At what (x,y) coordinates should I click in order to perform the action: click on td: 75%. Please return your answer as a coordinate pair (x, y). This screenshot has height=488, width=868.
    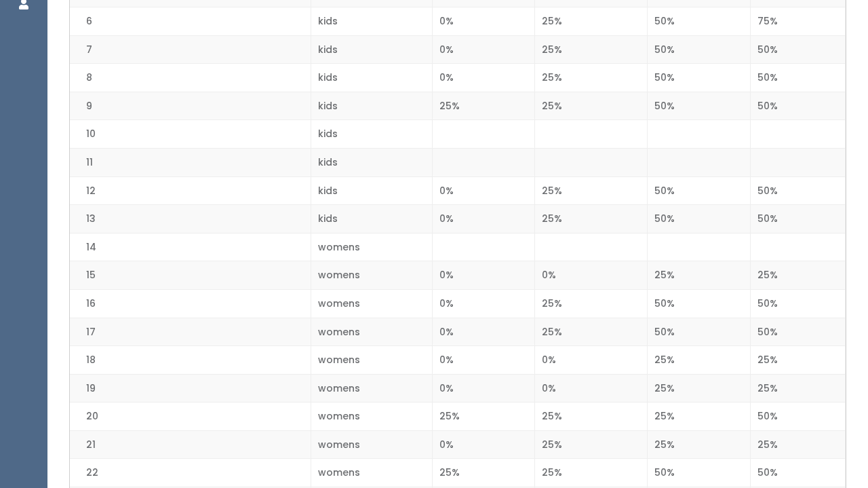
    Looking at the image, I should click on (798, 21).